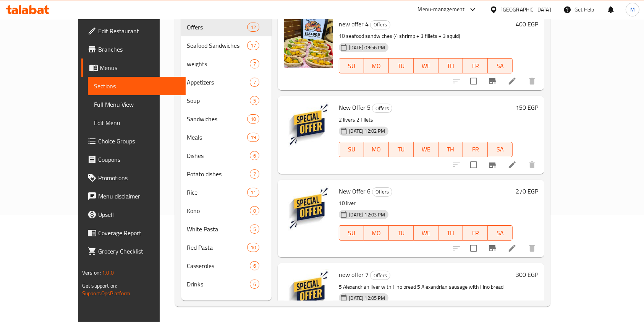 The height and width of the screenshot is (322, 644). Describe the element at coordinates (426, 120) in the screenshot. I see `p: 2 livers 2 fillets` at that location.